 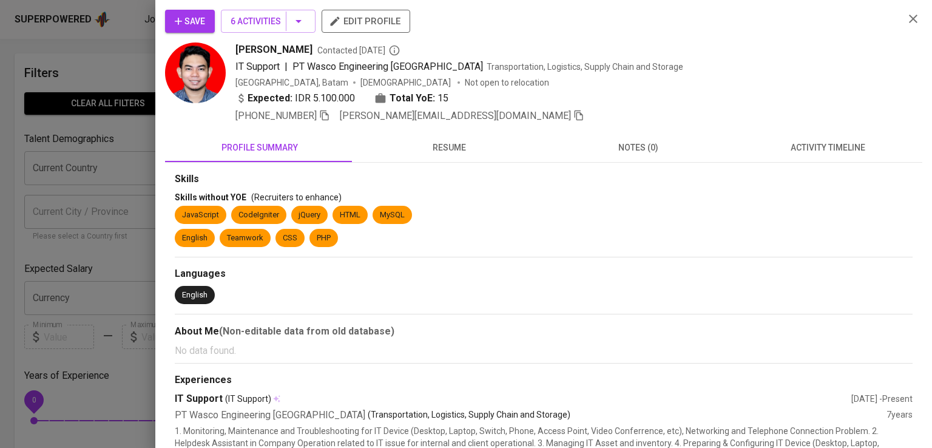 What do you see at coordinates (257, 66) in the screenshot?
I see `span: IT Support` at bounding box center [257, 66].